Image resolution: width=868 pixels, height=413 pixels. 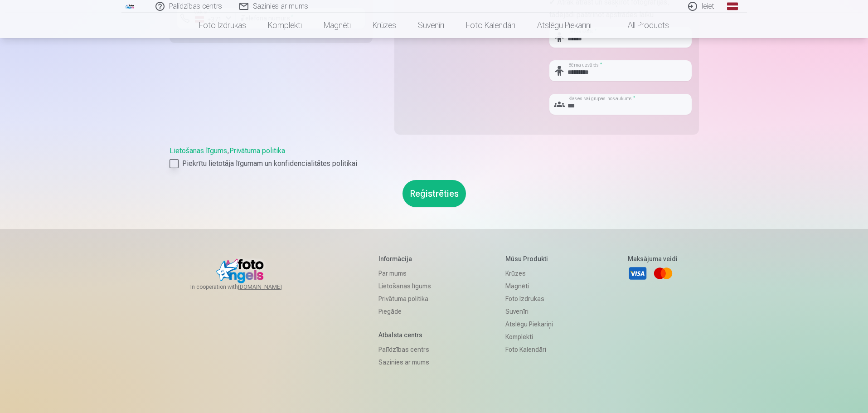 What do you see at coordinates (405, 362) in the screenshot?
I see `a: Sazinies ar mums` at bounding box center [405, 362].